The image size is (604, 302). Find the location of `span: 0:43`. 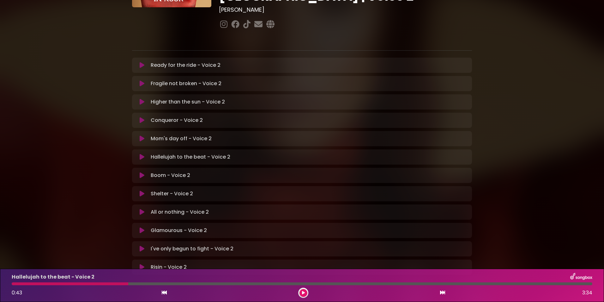

span: 0:43 is located at coordinates (17, 292).